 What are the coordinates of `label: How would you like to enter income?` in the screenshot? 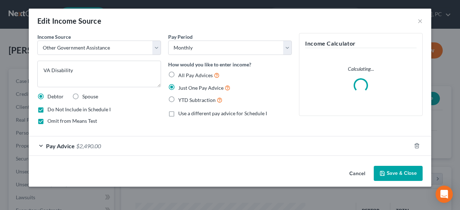 It's located at (210, 64).